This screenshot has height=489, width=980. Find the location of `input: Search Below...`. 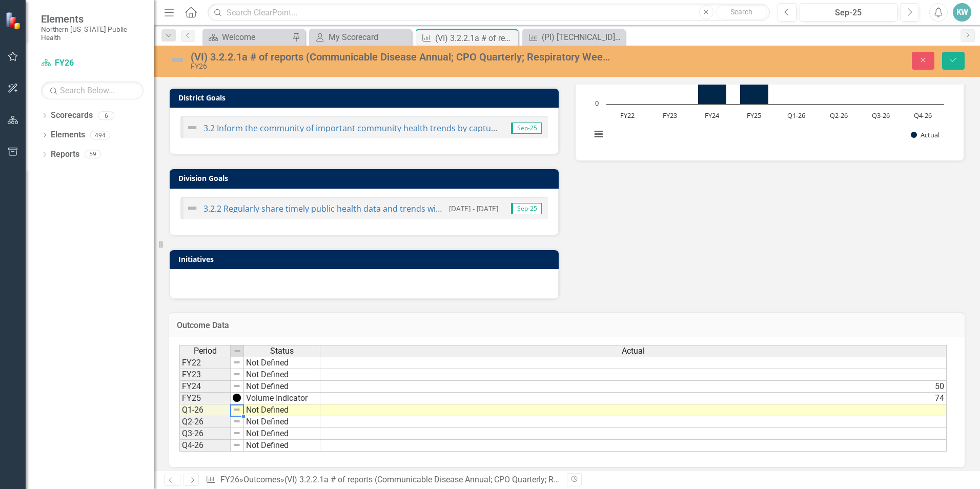

input: Search Below... is located at coordinates (92, 90).